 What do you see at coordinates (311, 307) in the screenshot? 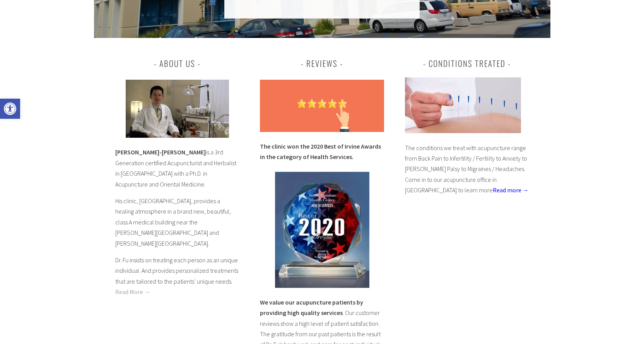
I see `strong: We value our acupuncture patients by providing high quality services` at bounding box center [311, 307].